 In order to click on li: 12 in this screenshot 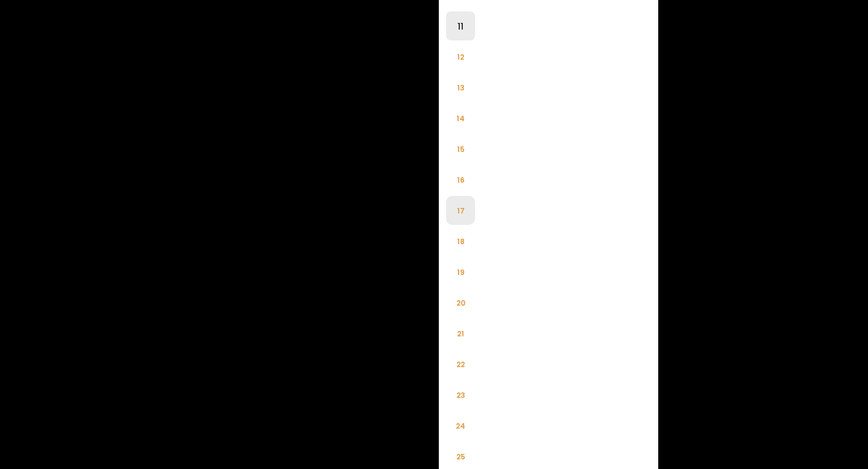, I will do `click(460, 57)`.